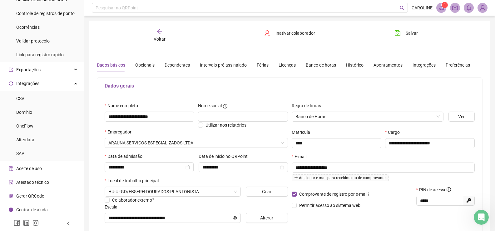 The height and width of the screenshot is (231, 495). I want to click on span: search, so click(402, 8).